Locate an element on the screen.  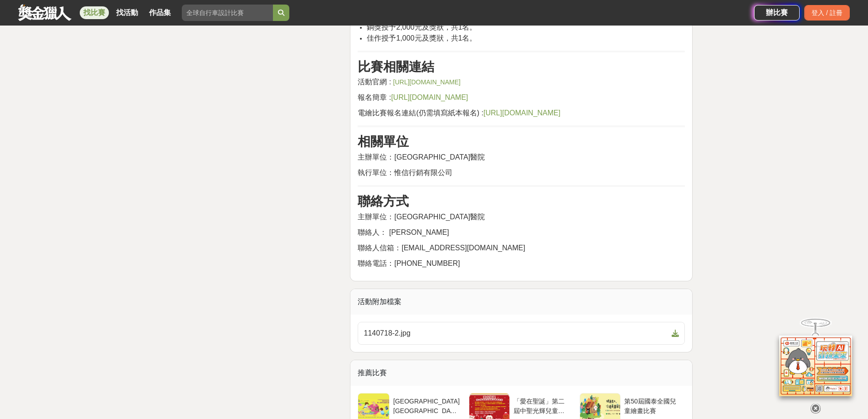
span: 佳作授予1,000元及獎狀，共1名。 is located at coordinates (421, 38).